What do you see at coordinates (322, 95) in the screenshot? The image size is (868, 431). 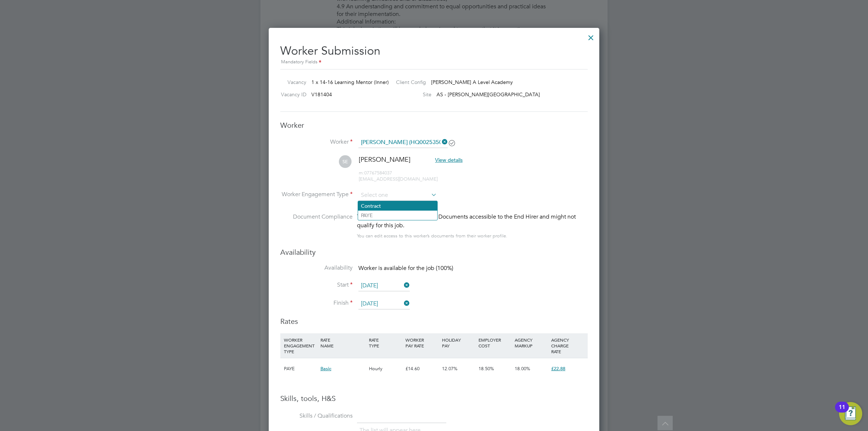 I see `span: V181404` at bounding box center [322, 95].